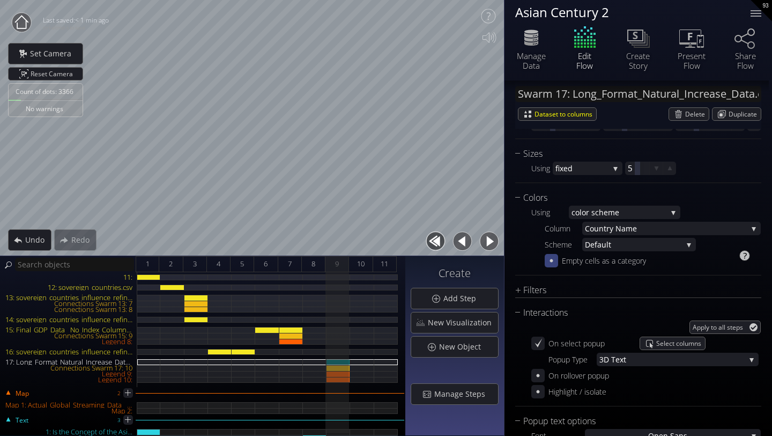  Describe the element at coordinates (69, 309) in the screenshot. I see `div: Connections Swarm 13: 8` at that location.